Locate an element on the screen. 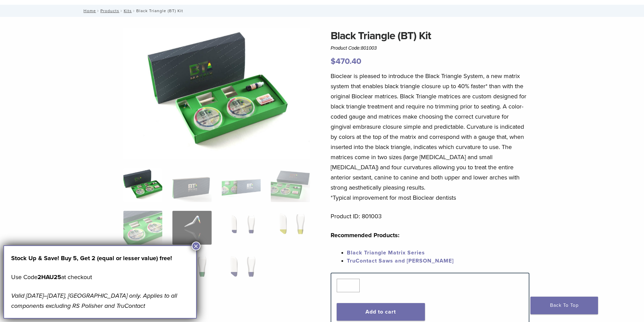 This screenshot has width=644, height=322. p: Bioclear is pleased to introduce the Black Triangle System, a new matrix system that enables blac... is located at coordinates (430, 137).